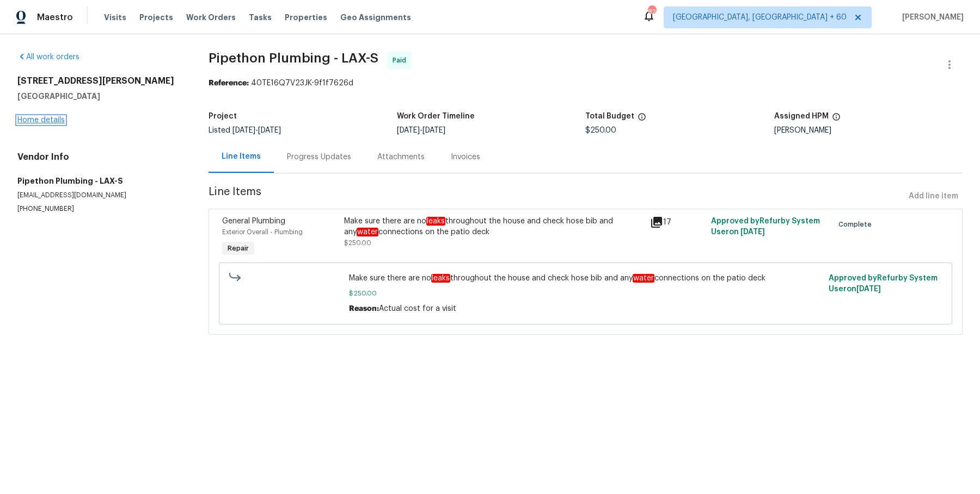 The height and width of the screenshot is (494, 980). What do you see at coordinates (41, 120) in the screenshot?
I see `a: Home details` at bounding box center [41, 120].